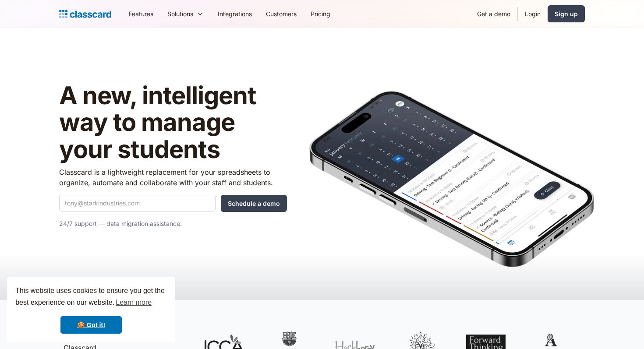  Describe the element at coordinates (493, 13) in the screenshot. I see `a: Get a demo` at that location.